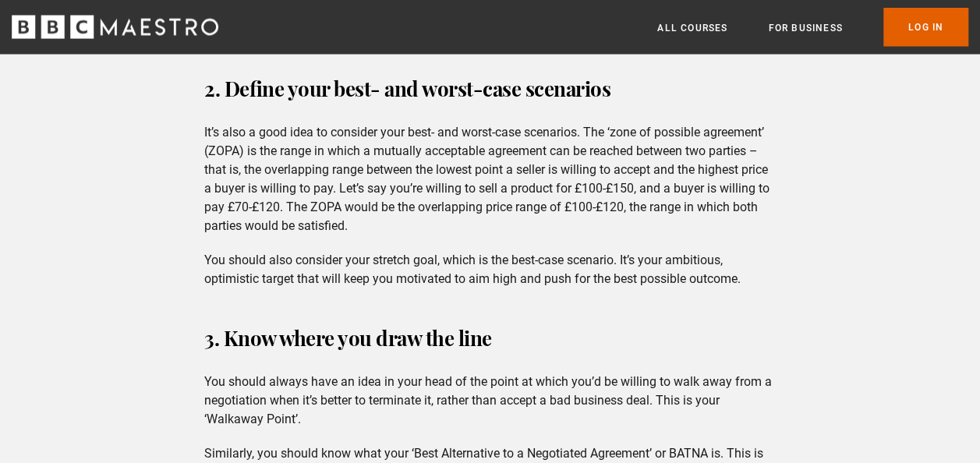 The width and height of the screenshot is (980, 463). Describe the element at coordinates (812, 27) in the screenshot. I see `nav: Primary` at that location.